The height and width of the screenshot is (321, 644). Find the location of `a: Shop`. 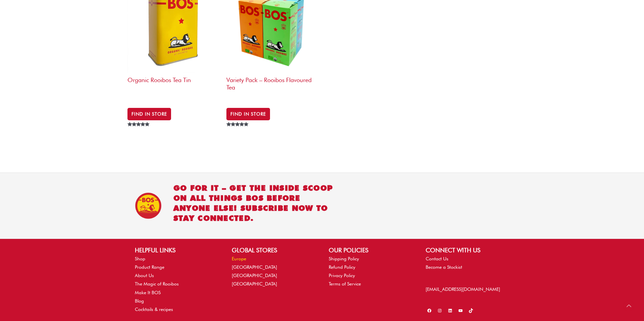

a: Shop is located at coordinates (140, 259).